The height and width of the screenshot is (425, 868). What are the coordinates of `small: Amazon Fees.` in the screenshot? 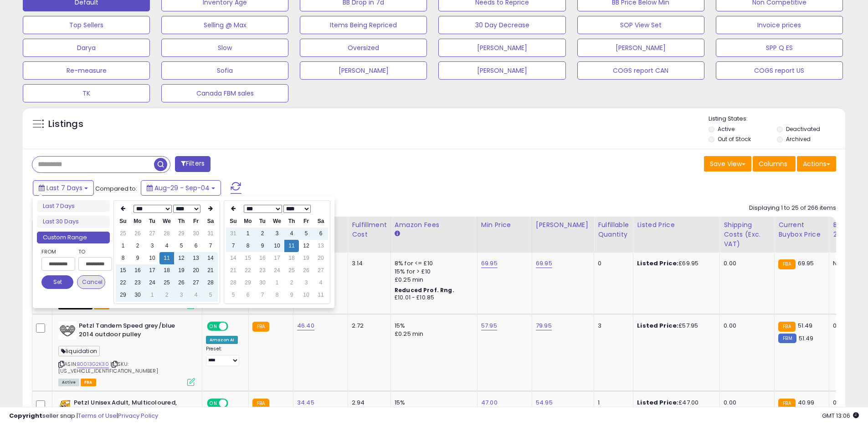 It's located at (397, 234).